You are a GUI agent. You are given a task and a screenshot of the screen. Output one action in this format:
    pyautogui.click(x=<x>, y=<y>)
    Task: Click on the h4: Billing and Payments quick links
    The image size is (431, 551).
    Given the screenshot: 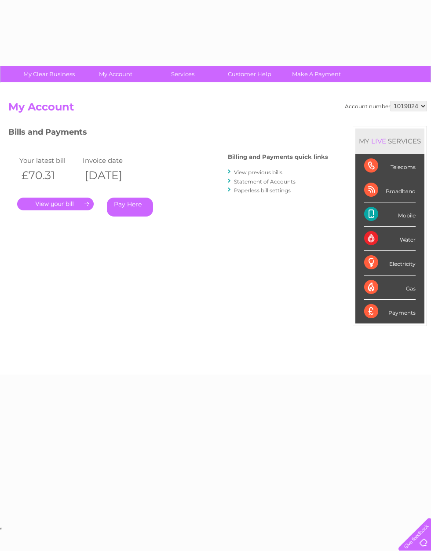 What is the action you would take?
    pyautogui.click(x=278, y=157)
    